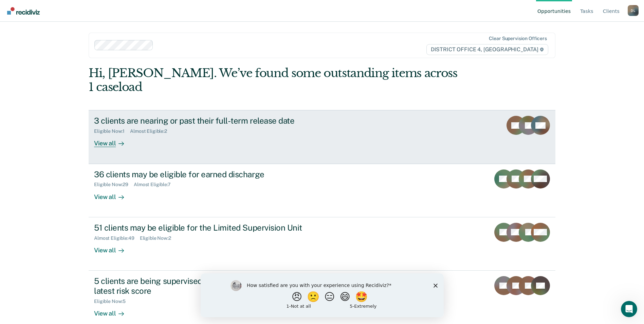  I want to click on button: 4, so click(145, 24).